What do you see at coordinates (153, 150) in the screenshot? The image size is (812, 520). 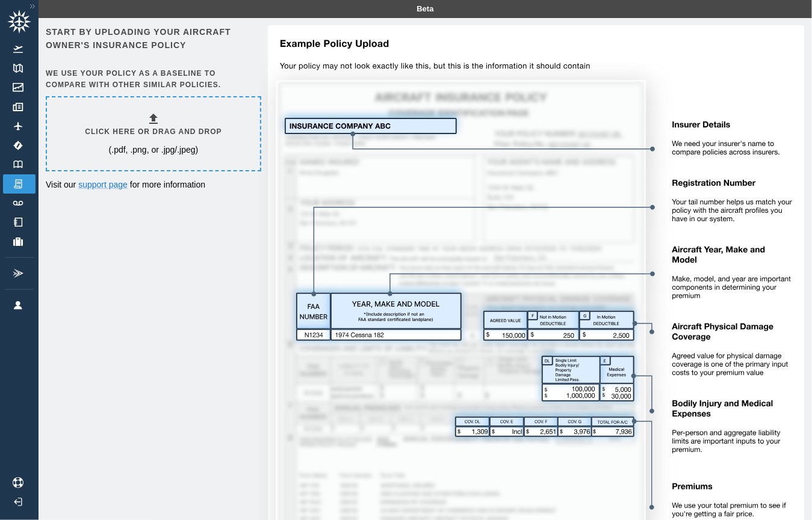 I see `p: (.pdf, .png, or .jpg/.jpeg)` at bounding box center [153, 150].